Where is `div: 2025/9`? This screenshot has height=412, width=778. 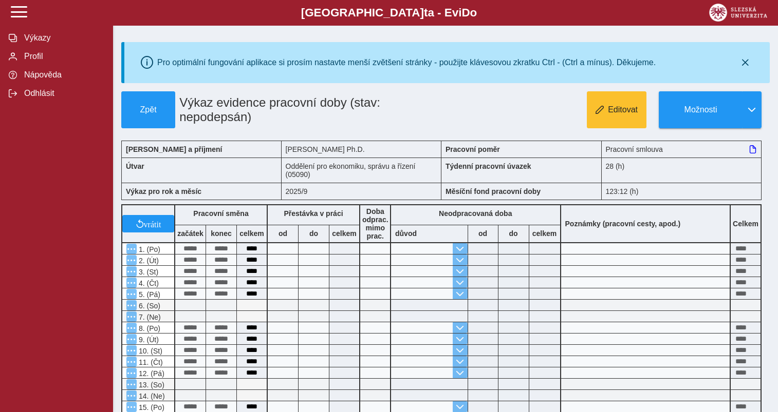 div: 2025/9 is located at coordinates (362, 192).